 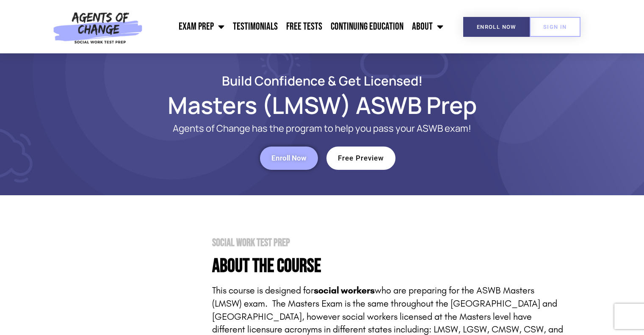 What do you see at coordinates (388, 243) in the screenshot?
I see `h2: Social Work Test Prep` at bounding box center [388, 243].